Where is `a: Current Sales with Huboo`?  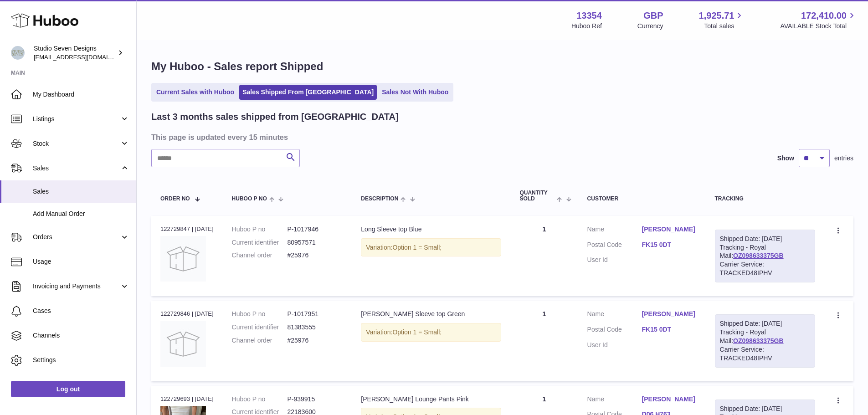
a: Current Sales with Huboo is located at coordinates (195, 92).